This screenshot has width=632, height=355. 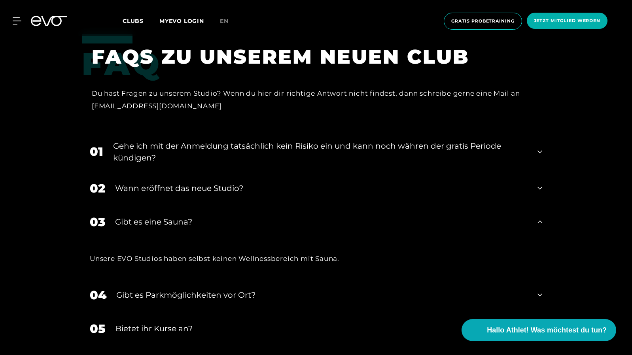 What do you see at coordinates (311, 57) in the screenshot?
I see `h1: FAQS ZU UNSEREM NEUEN CLUB` at bounding box center [311, 57].